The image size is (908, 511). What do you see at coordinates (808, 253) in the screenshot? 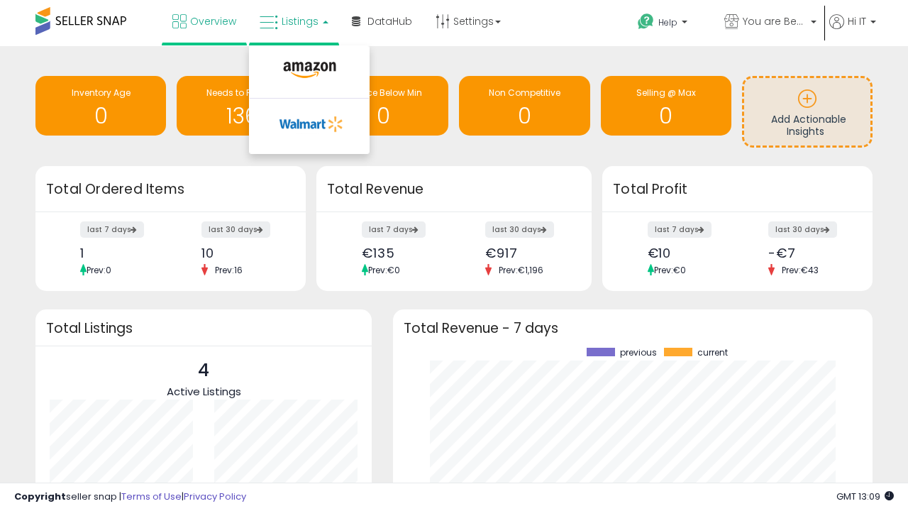
I see `div: -€7` at bounding box center [808, 253].